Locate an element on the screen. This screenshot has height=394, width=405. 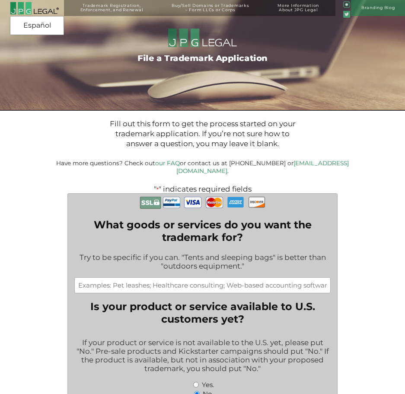
img: MasterCard is located at coordinates (214, 202).